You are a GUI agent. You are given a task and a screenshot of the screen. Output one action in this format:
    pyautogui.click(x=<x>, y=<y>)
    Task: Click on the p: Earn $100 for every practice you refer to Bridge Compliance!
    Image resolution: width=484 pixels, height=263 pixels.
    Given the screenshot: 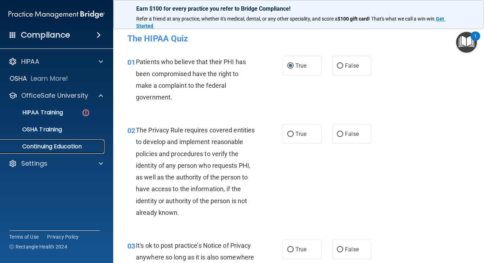 What is the action you would take?
    pyautogui.click(x=299, y=8)
    